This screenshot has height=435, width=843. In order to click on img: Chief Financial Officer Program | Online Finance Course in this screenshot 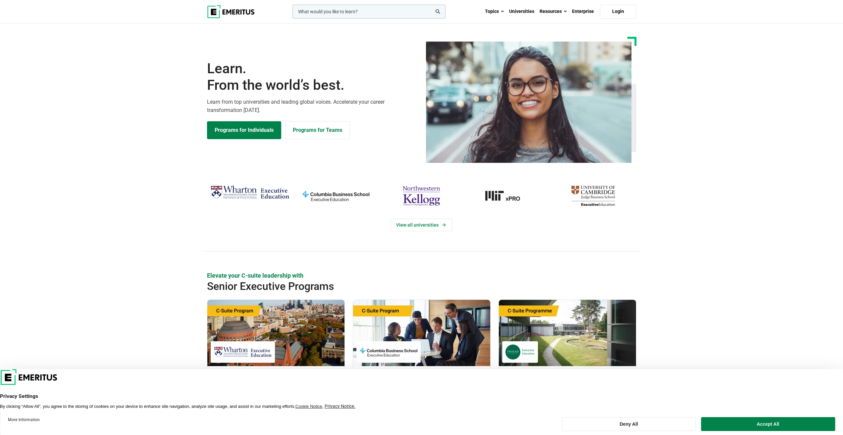, I will do `click(422, 333)`.